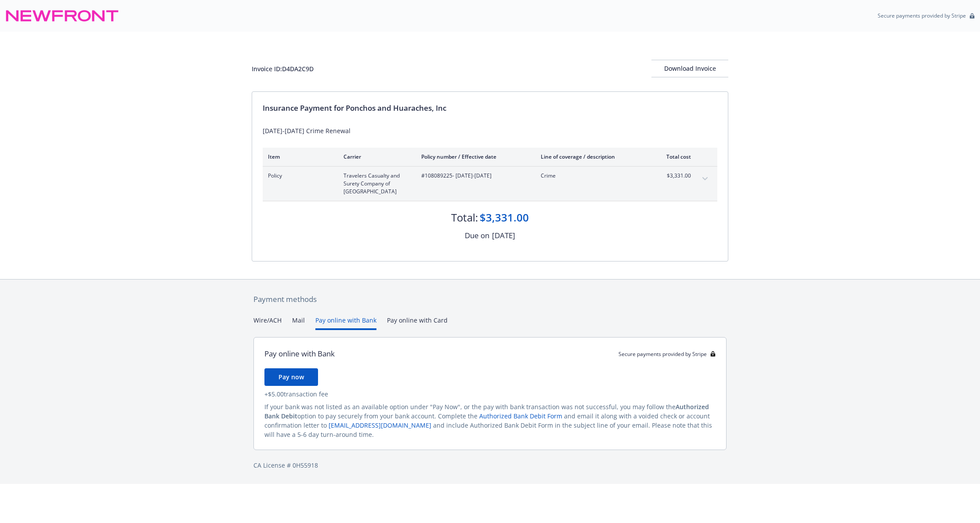 This screenshot has width=980, height=523. Describe the element at coordinates (667, 353) in the screenshot. I see `div: Secure payments provided by Stripe` at that location.